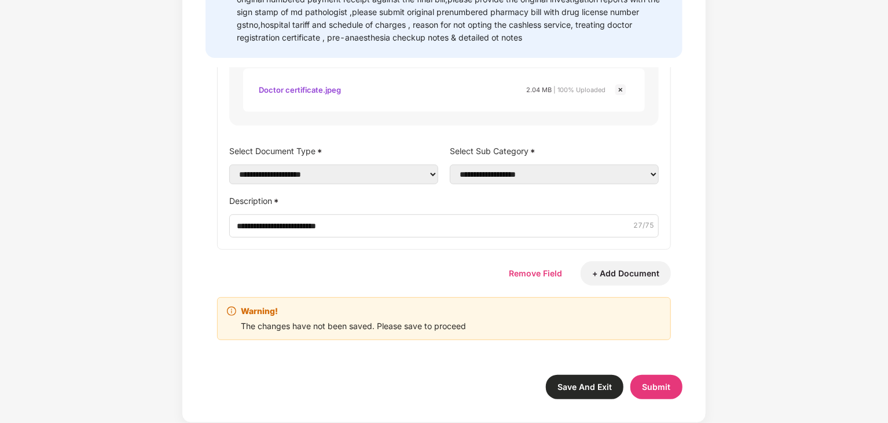  What do you see at coordinates (585, 387) in the screenshot?
I see `button: Save And Exit` at bounding box center [585, 387].